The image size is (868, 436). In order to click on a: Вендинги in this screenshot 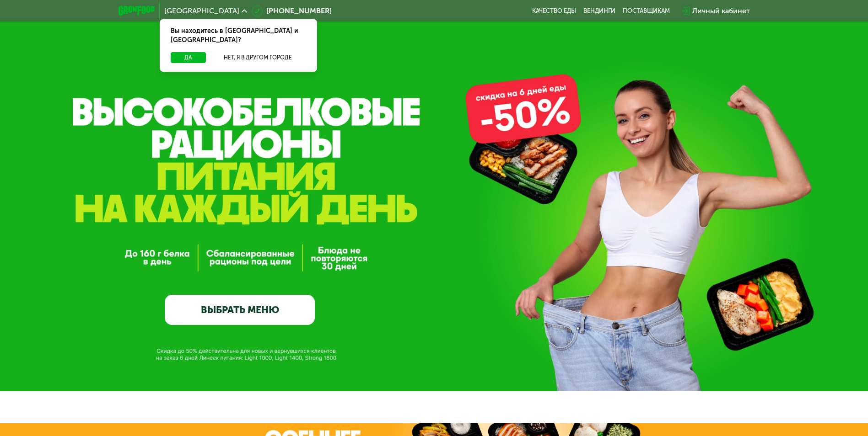, I will do `click(599, 11)`.